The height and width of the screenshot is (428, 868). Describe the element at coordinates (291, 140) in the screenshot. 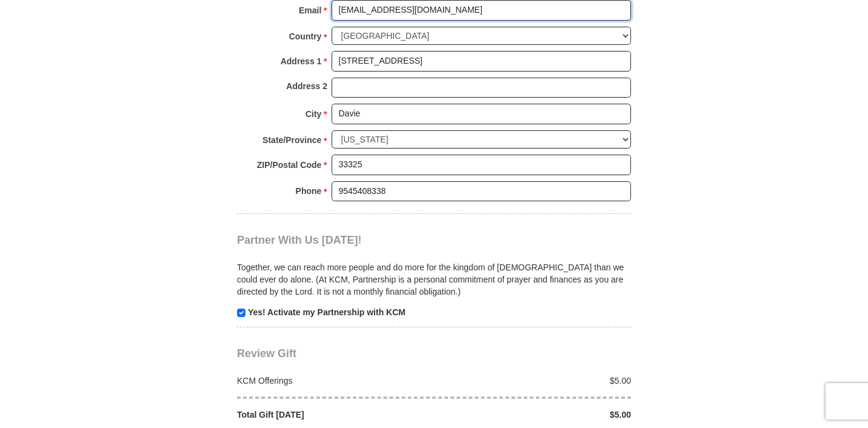

I see `strong: State/Province` at that location.